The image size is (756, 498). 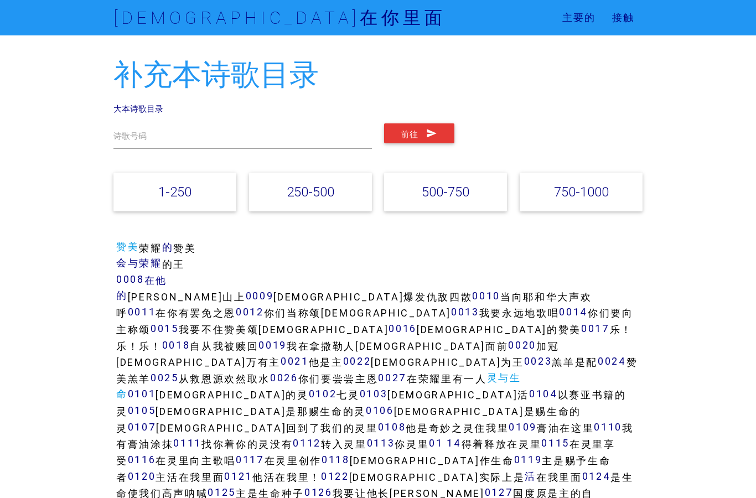 What do you see at coordinates (323, 393) in the screenshot?
I see `font: 0102` at bounding box center [323, 393].